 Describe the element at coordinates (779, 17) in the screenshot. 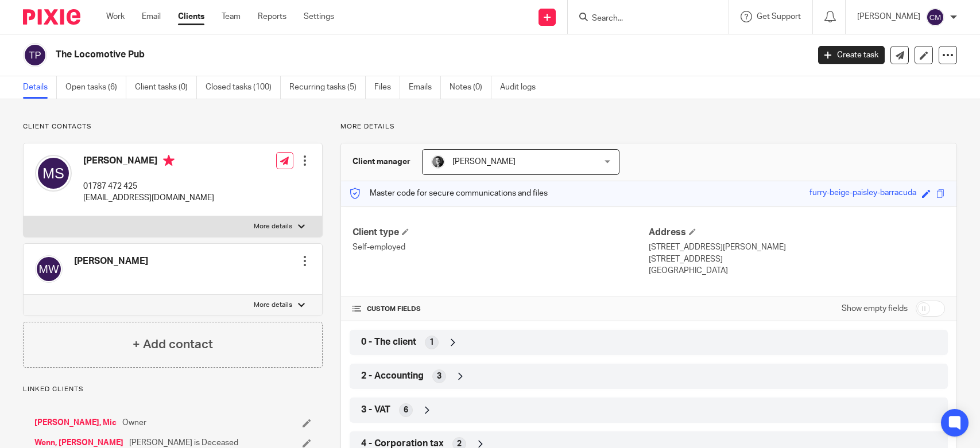

I see `span: Get Support` at that location.